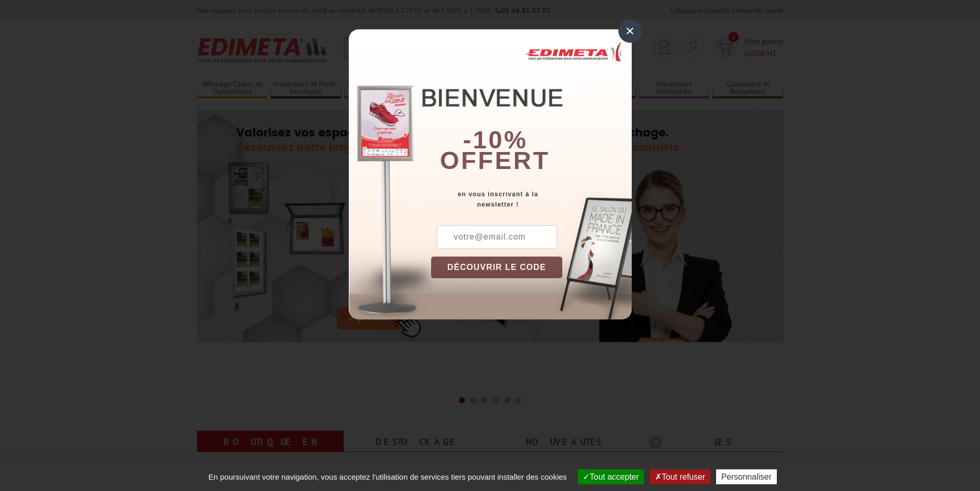  I want to click on button: DÉCOUVRIR LE CODE, so click(497, 267).